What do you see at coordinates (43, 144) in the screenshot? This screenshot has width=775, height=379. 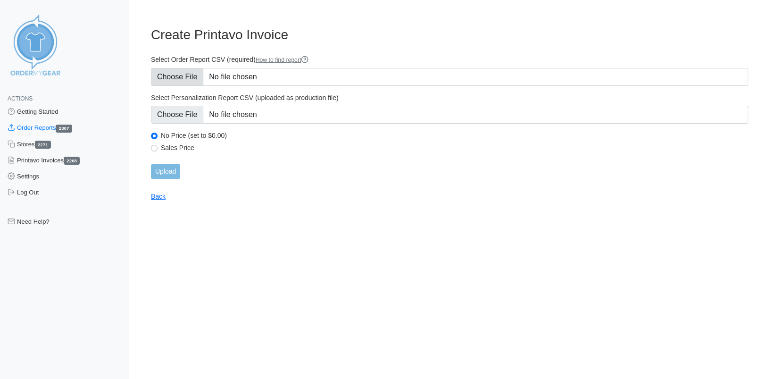 I see `span: 2271` at bounding box center [43, 144].